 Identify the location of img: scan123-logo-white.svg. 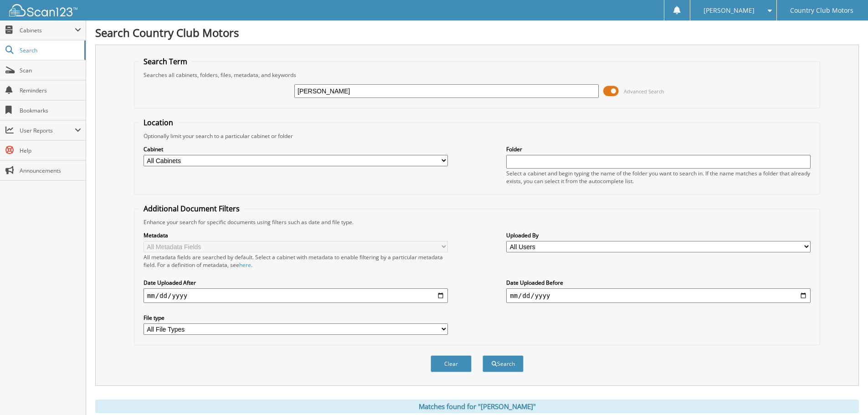
(43, 10).